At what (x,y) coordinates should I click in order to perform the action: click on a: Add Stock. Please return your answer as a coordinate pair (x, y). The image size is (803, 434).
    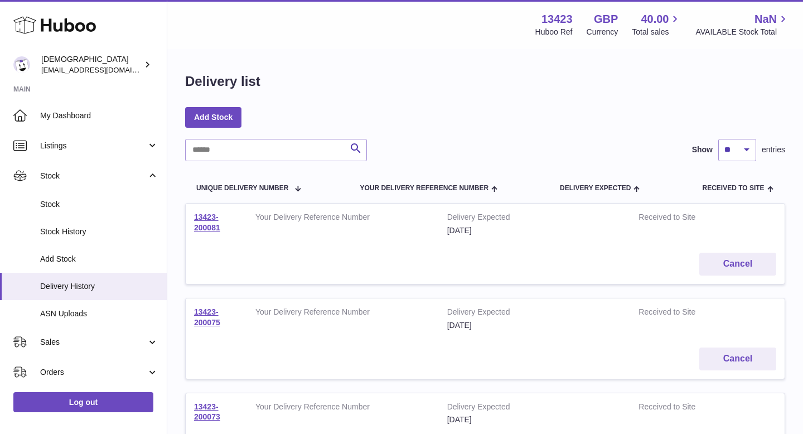
    Looking at the image, I should click on (213, 117).